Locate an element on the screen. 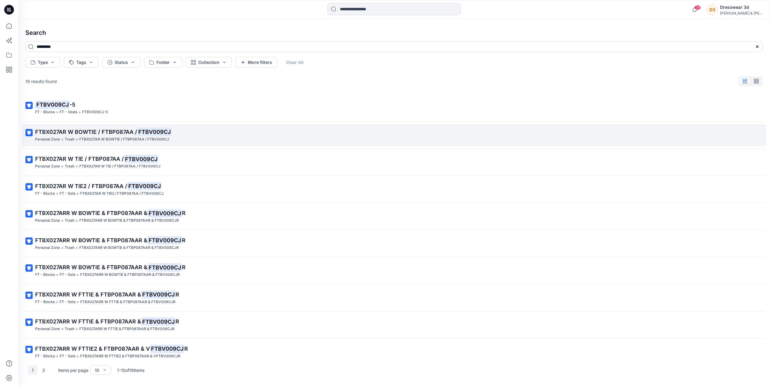 The image size is (770, 387). p: FTBV009CJ-5 is located at coordinates (95, 112).